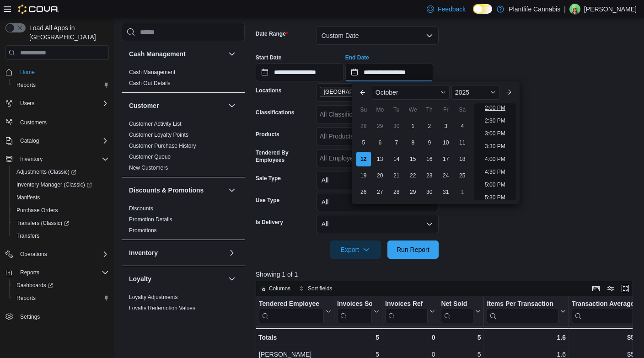 The image size is (644, 358). Describe the element at coordinates (232, 278) in the screenshot. I see `button: Loyalty` at that location.